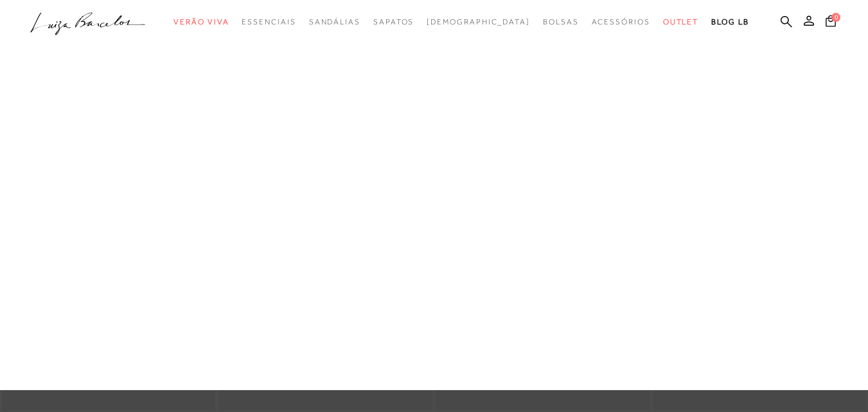  What do you see at coordinates (335, 22) in the screenshot?
I see `span: Sandálias` at bounding box center [335, 22].